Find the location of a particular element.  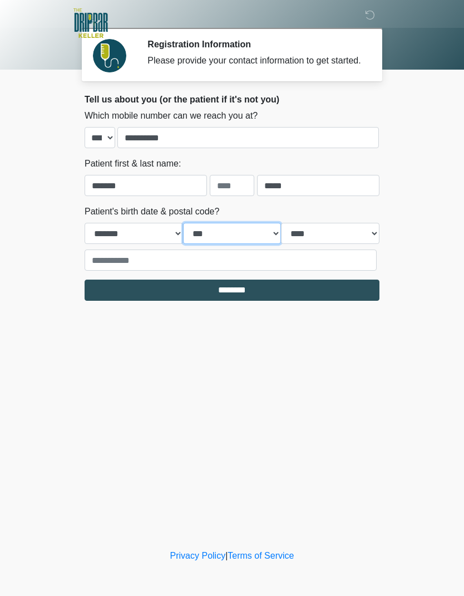

label: Which mobile number can we reach you at? is located at coordinates (171, 116).